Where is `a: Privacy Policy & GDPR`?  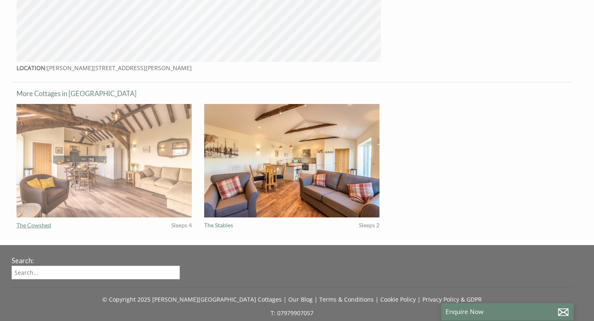
a: Privacy Policy & GDPR is located at coordinates (452, 299).